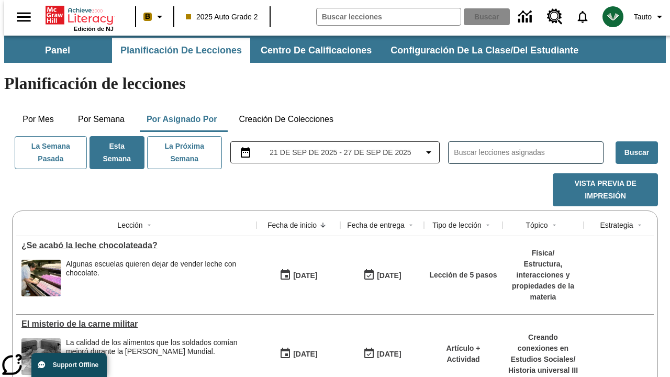  What do you see at coordinates (101, 119) in the screenshot?
I see `button: Por semana` at bounding box center [101, 119].